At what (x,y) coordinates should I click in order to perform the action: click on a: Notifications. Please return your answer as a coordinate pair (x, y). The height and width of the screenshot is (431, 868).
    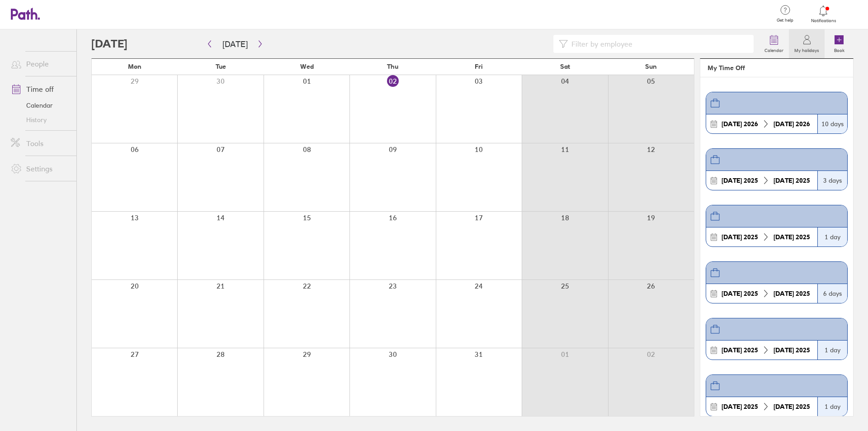
    Looking at the image, I should click on (823, 14).